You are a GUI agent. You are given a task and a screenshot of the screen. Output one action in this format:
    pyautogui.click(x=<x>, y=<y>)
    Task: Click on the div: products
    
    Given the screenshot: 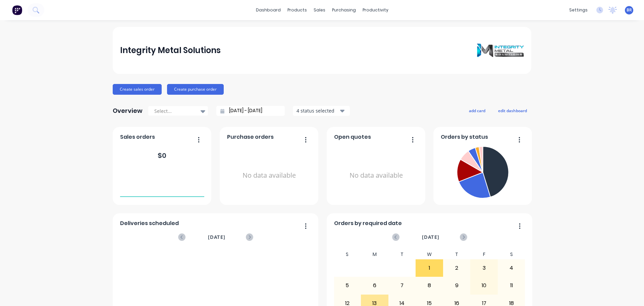 What is the action you would take?
    pyautogui.click(x=297, y=10)
    